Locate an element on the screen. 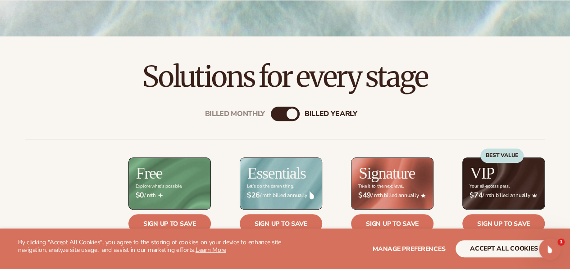 This screenshot has width=570, height=269. span: Manage preferences is located at coordinates (409, 249).